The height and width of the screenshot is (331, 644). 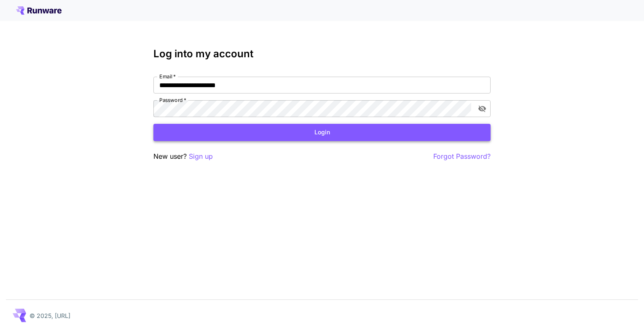 I want to click on button: Sign up, so click(x=201, y=157).